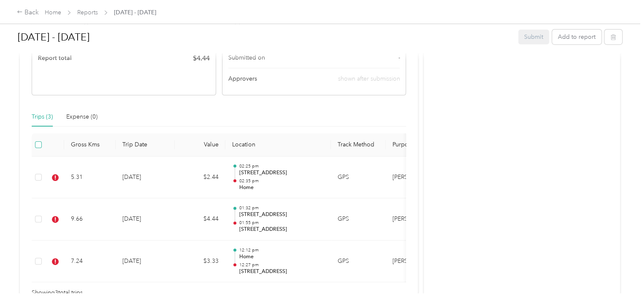 The height and width of the screenshot is (308, 644). I want to click on a: Home, so click(53, 12).